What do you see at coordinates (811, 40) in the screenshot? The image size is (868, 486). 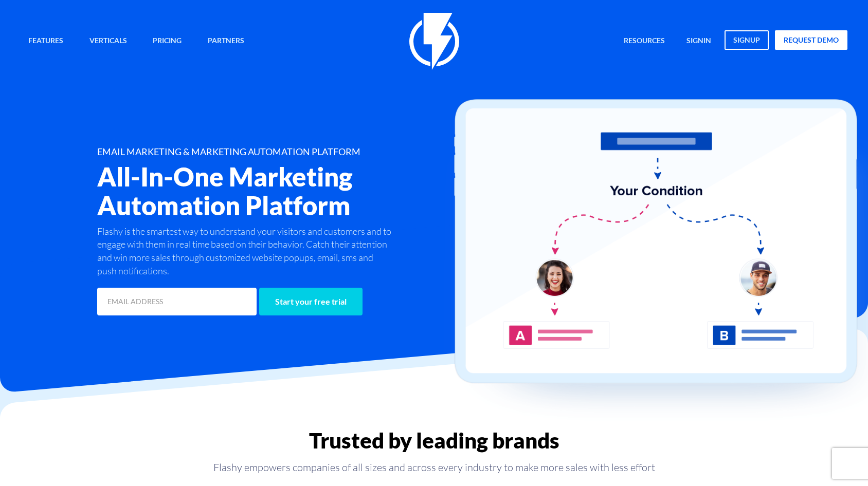 I see `a: request demo` at bounding box center [811, 40].